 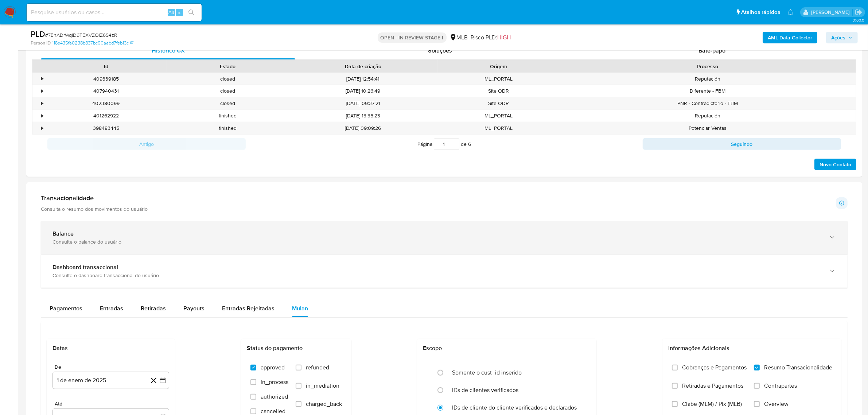 What do you see at coordinates (470, 144) in the screenshot?
I see `span: 6` at bounding box center [470, 144].